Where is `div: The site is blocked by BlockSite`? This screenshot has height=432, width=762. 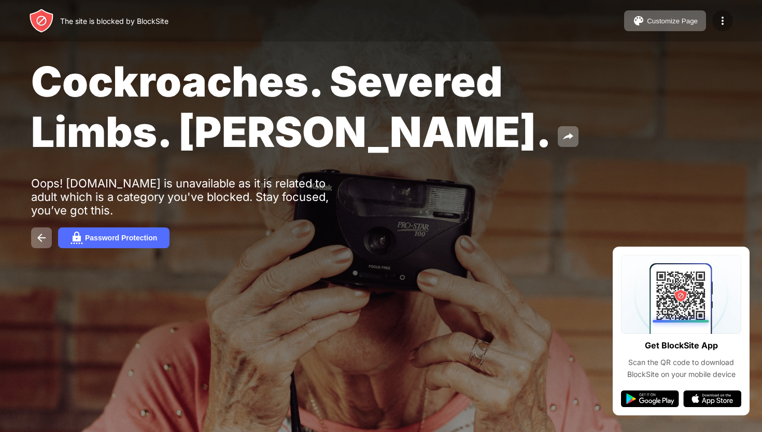 div: The site is blocked by BlockSite is located at coordinates (114, 21).